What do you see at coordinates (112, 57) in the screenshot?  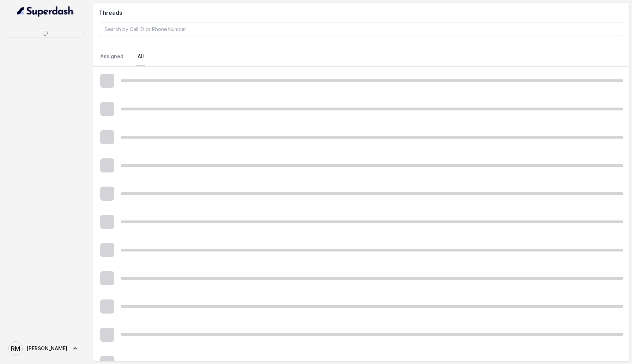 I see `a: Assigned` at bounding box center [112, 57].